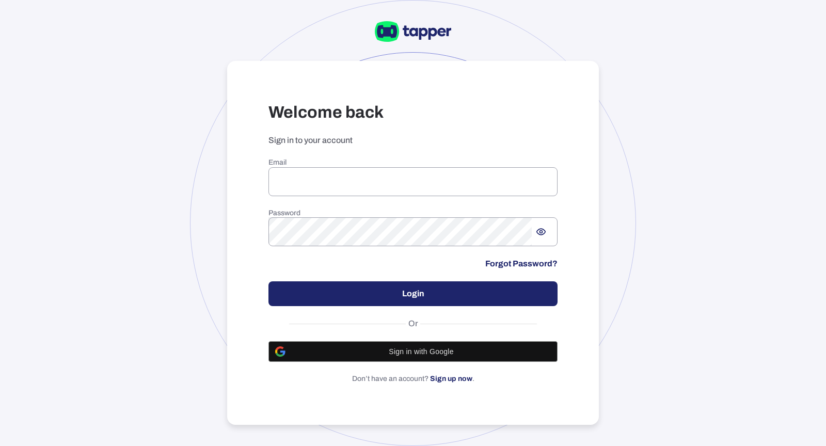 The height and width of the screenshot is (446, 826). What do you see at coordinates (522, 264) in the screenshot?
I see `p: Forgot Password?` at bounding box center [522, 264].